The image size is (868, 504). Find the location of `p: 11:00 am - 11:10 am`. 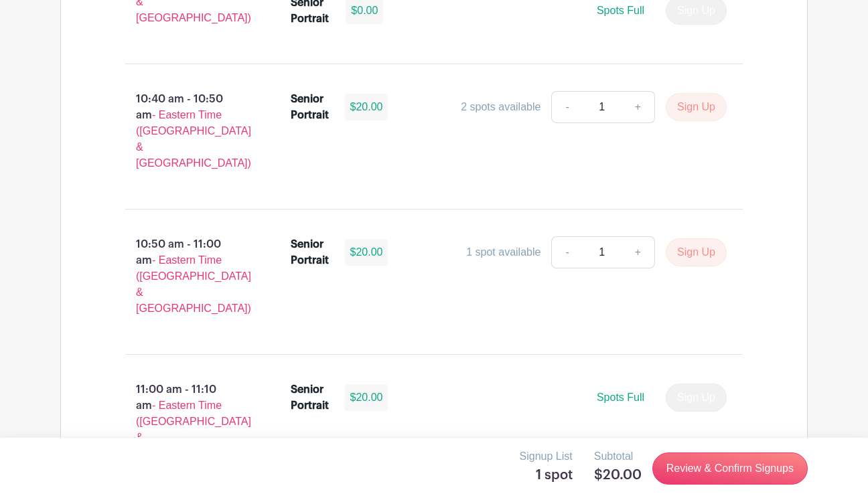

p: 11:00 am - 11:10 am is located at coordinates (186, 422).